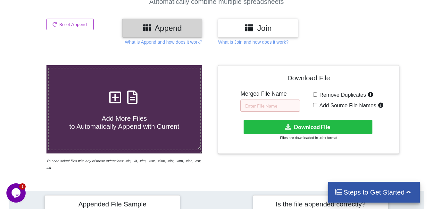 This screenshot has height=209, width=433. What do you see at coordinates (308, 79) in the screenshot?
I see `h4: Download File` at bounding box center [308, 79].